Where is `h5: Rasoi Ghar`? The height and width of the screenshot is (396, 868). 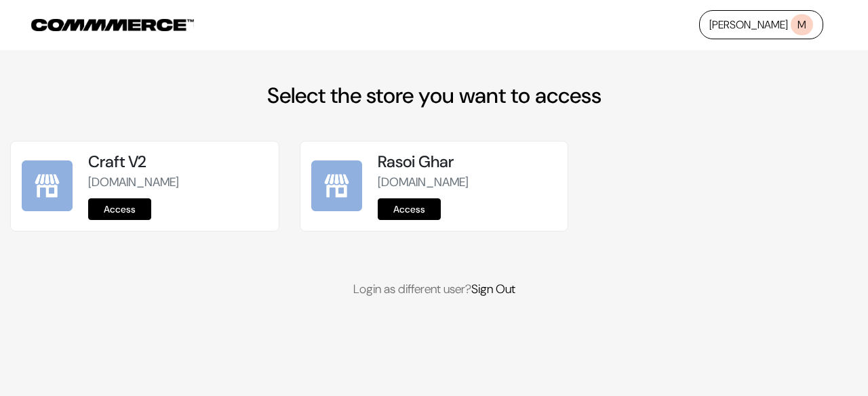
h5: Rasoi Ghar is located at coordinates (467, 162).